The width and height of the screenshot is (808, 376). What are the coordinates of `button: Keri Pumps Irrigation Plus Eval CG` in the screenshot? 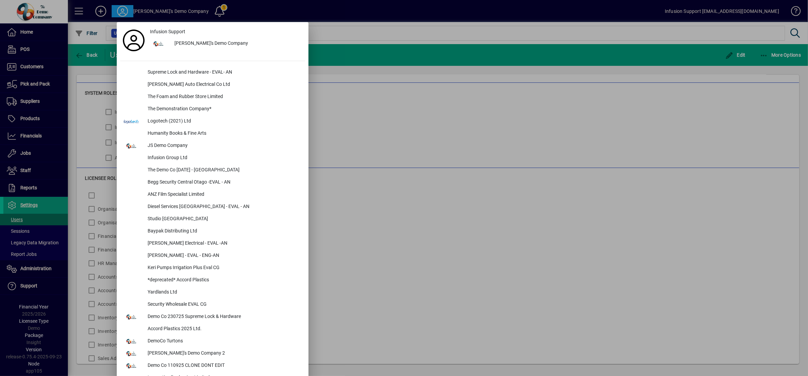 It's located at (212, 268).